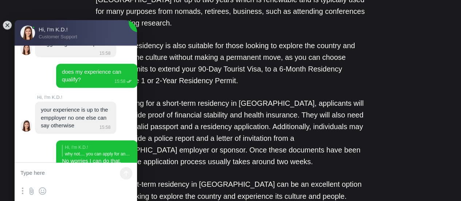  Describe the element at coordinates (96, 76) in the screenshot. I see `jdiv: 28.08.25 15:58:08` at that location.